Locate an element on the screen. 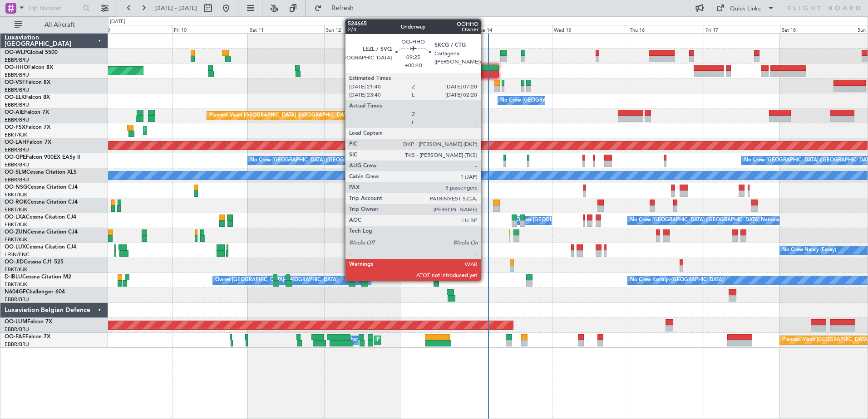 The image size is (868, 419). a: N604GFChallenger 604 is located at coordinates (35, 292).